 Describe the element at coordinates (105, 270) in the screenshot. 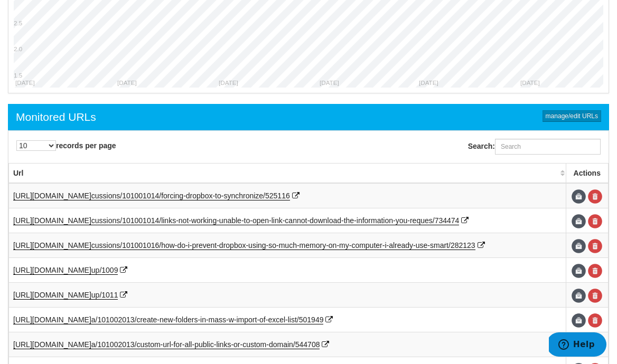

I see `span: up/1009` at that location.